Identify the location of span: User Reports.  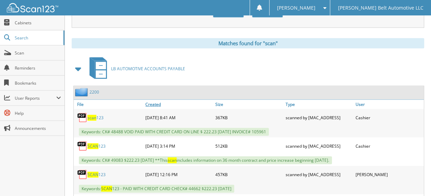
(35, 98).